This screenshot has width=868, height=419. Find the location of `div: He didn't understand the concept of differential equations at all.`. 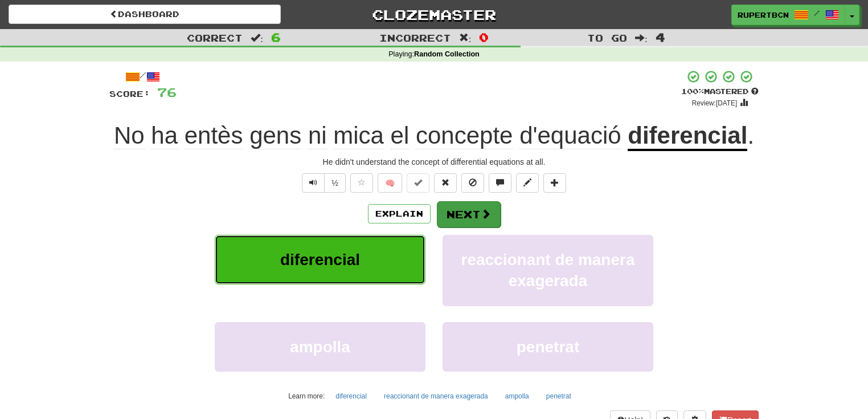

div: He didn't understand the concept of differential equations at all. is located at coordinates (434, 162).